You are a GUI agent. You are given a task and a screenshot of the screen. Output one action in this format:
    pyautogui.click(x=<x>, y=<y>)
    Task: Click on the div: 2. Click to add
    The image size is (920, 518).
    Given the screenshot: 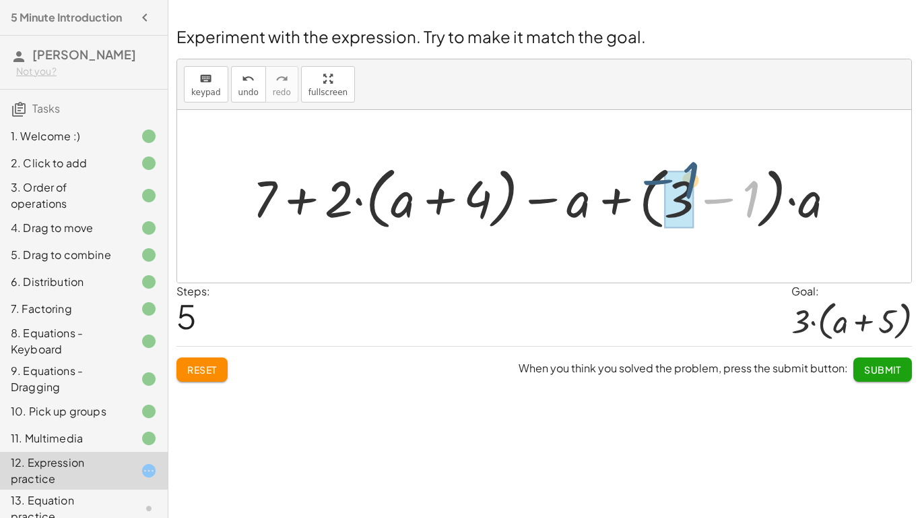 What is the action you would take?
    pyautogui.click(x=65, y=163)
    